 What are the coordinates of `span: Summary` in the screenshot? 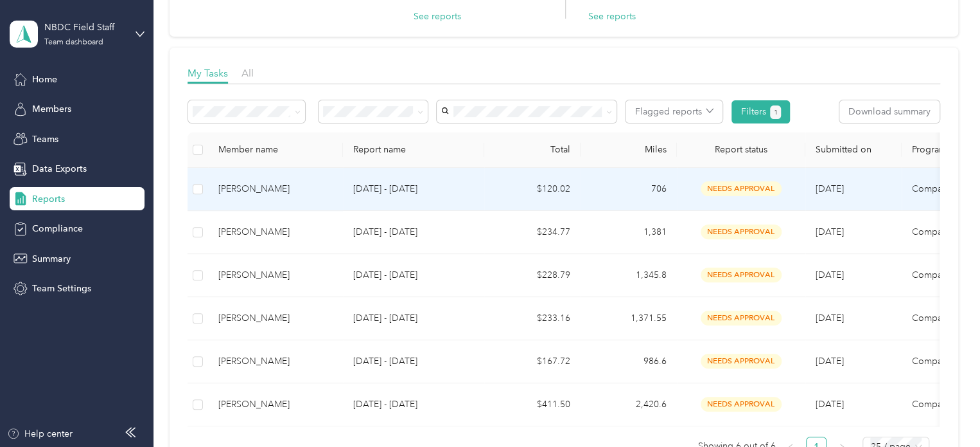 It's located at (51, 259).